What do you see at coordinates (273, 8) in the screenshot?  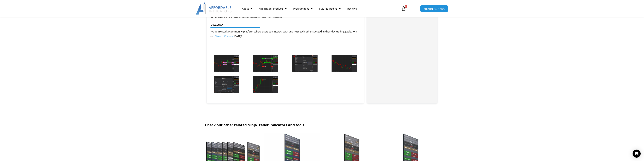 I see `a: NinjaTrader Products` at bounding box center [273, 8].